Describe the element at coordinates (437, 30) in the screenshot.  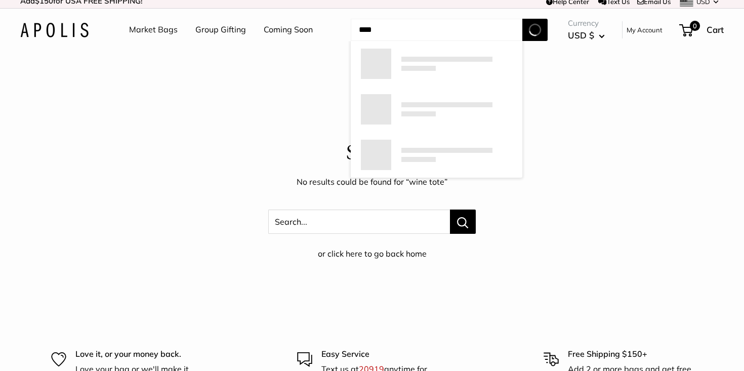
I see `input: Search...` at that location.